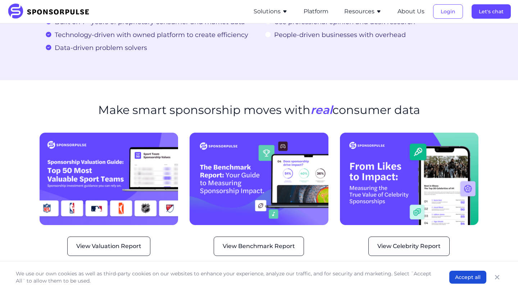 The height and width of the screenshot is (293, 518). Describe the element at coordinates (271, 12) in the screenshot. I see `button: Solutions` at that location.